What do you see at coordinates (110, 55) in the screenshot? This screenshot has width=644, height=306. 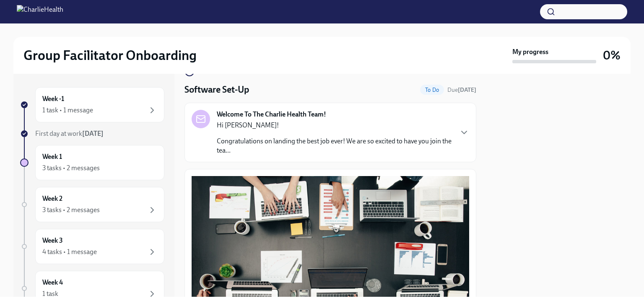 I see `h2: Group Facilitator Onboarding` at bounding box center [110, 55].